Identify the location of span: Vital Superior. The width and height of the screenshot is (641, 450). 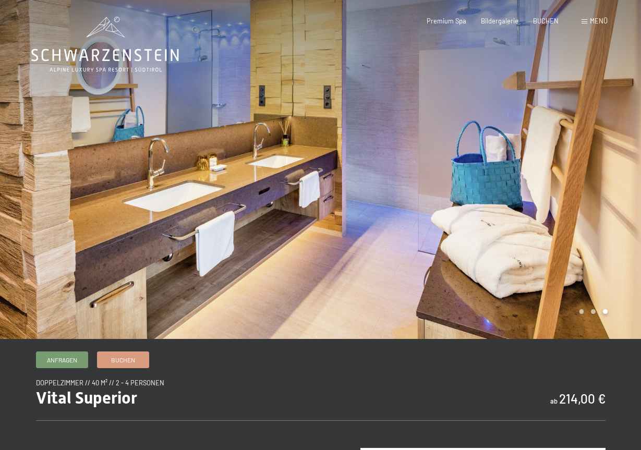
(87, 398).